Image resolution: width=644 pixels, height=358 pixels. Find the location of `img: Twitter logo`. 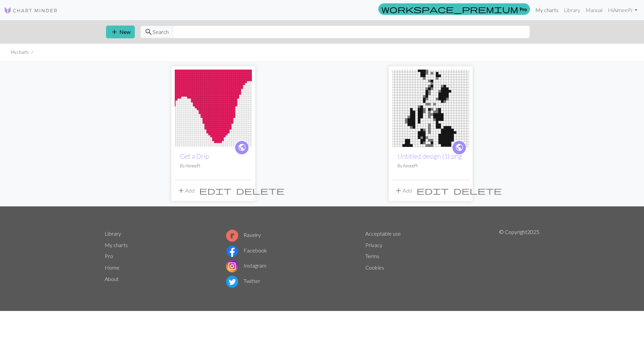

img: Twitter logo is located at coordinates (232, 281).